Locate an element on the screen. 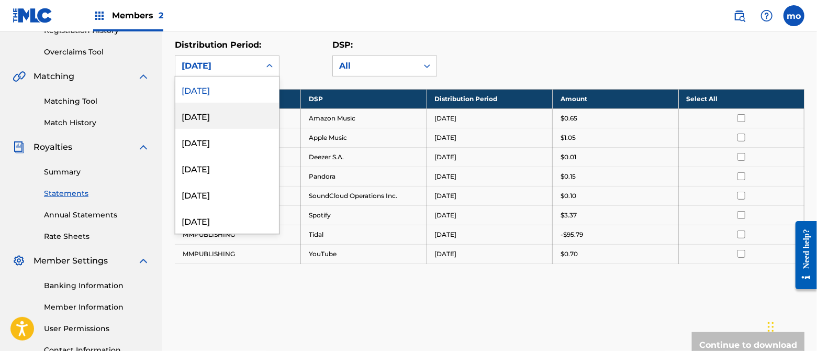 This screenshot has height=351, width=817. a: Rate Sheets is located at coordinates (97, 236).